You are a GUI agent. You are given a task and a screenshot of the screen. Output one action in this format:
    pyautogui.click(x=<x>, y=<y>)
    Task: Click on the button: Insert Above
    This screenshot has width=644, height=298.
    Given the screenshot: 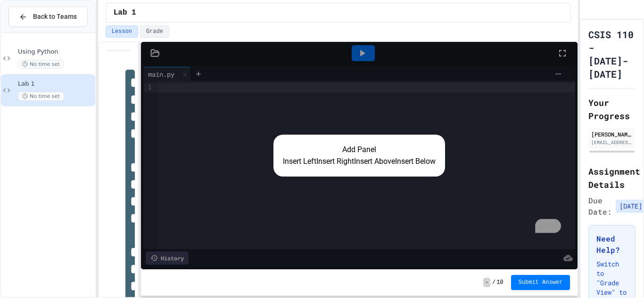 What is the action you would take?
    pyautogui.click(x=374, y=162)
    